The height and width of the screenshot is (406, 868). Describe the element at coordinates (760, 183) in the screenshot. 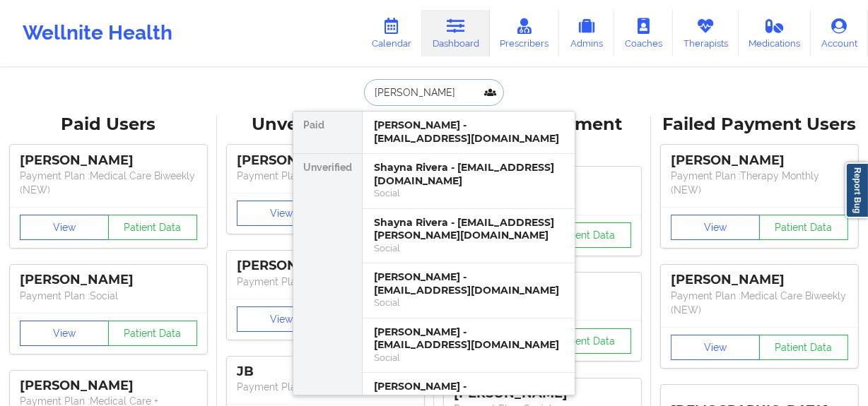

I see `p: Payment Plan : Therapy Monthly (NEW)` at that location.